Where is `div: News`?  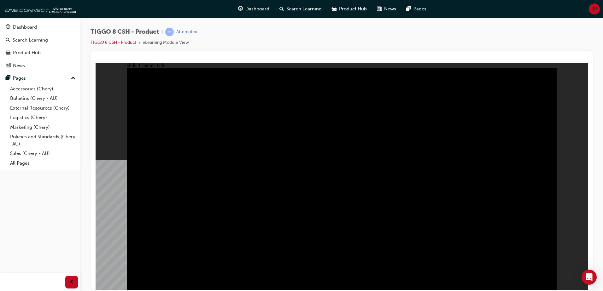 div: News is located at coordinates (19, 66).